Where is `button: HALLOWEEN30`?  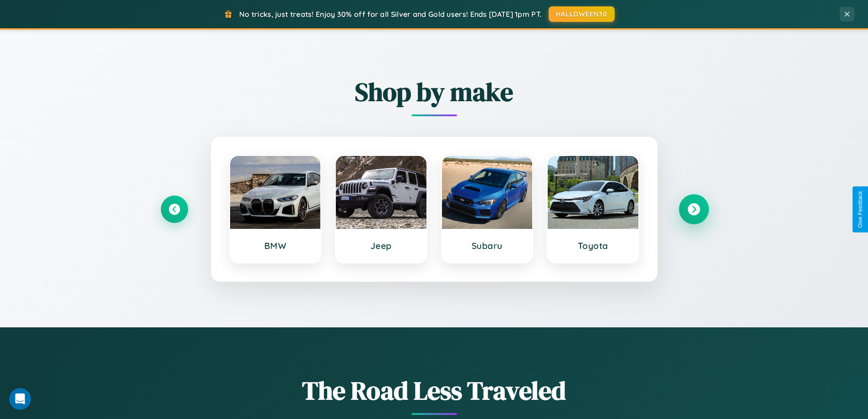 button: HALLOWEEN30 is located at coordinates (582, 14).